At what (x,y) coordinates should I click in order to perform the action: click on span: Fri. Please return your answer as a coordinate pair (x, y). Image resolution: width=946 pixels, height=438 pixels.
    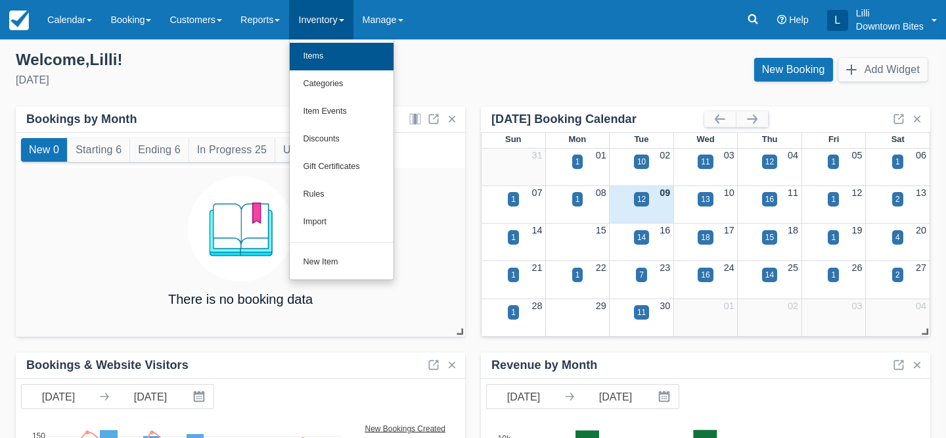
    Looking at the image, I should click on (834, 139).